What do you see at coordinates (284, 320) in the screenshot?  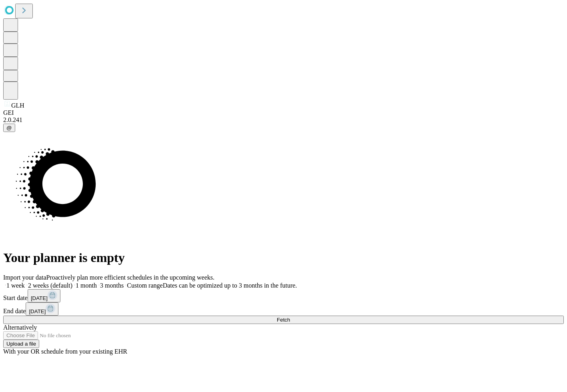 I see `button: Fetch` at bounding box center [284, 320].